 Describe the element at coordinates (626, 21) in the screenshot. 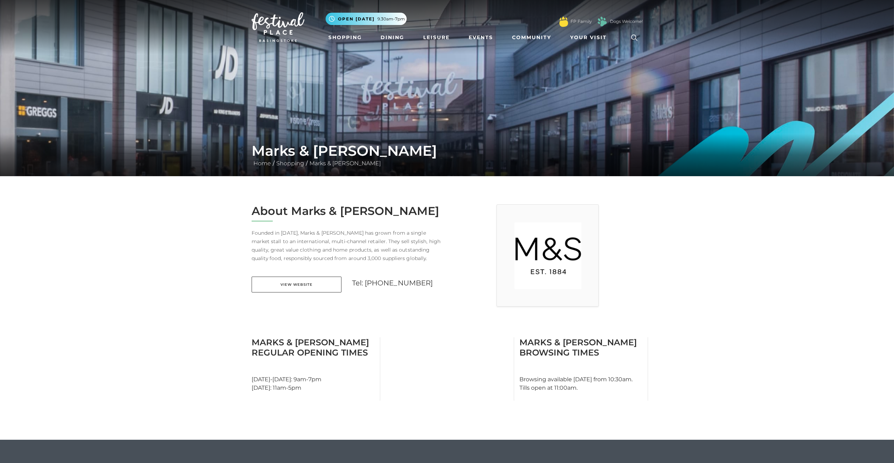

I see `a: Dogs Welcome!` at that location.